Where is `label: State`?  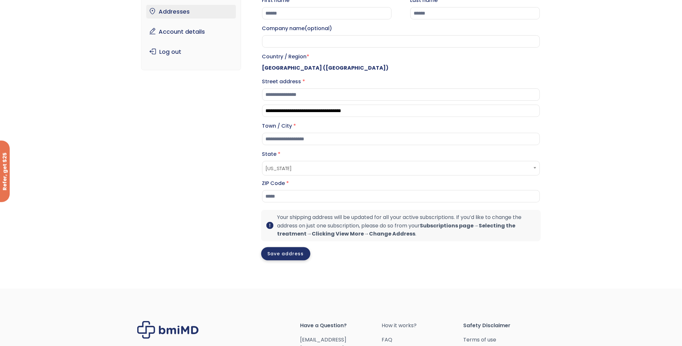 label: State is located at coordinates (401, 154).